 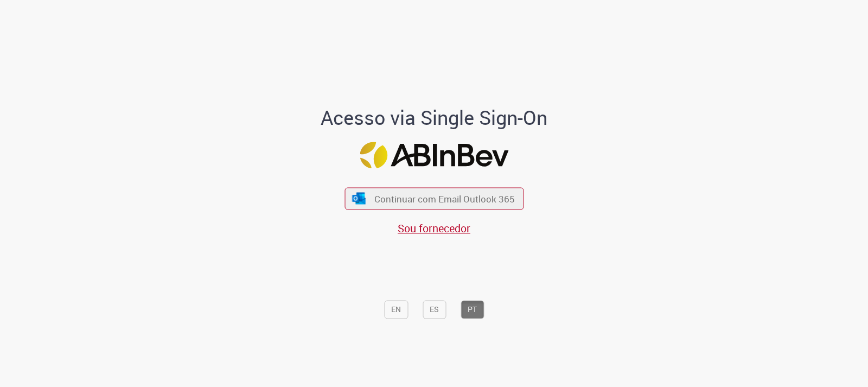 What do you see at coordinates (434, 118) in the screenshot?
I see `h1: Acesso via Single Sign-On` at bounding box center [434, 118].